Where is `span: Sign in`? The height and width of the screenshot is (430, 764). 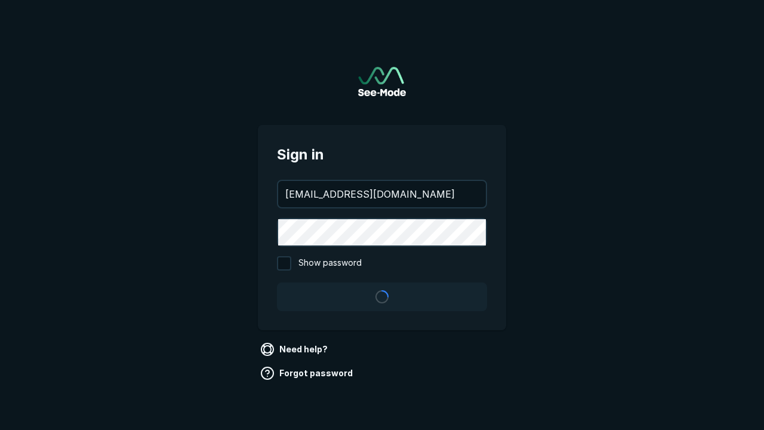
span: Sign in is located at coordinates (382, 155).